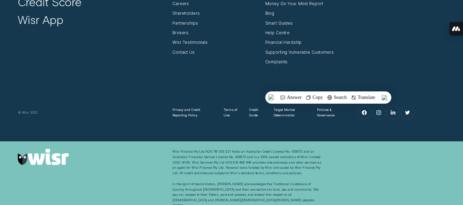 This screenshot has height=205, width=463. Describe the element at coordinates (183, 52) in the screenshot. I see `div: Contact Us` at that location.